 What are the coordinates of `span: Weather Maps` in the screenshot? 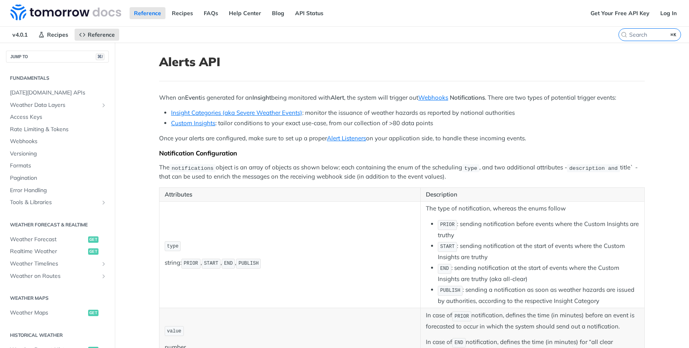 It's located at (48, 313).